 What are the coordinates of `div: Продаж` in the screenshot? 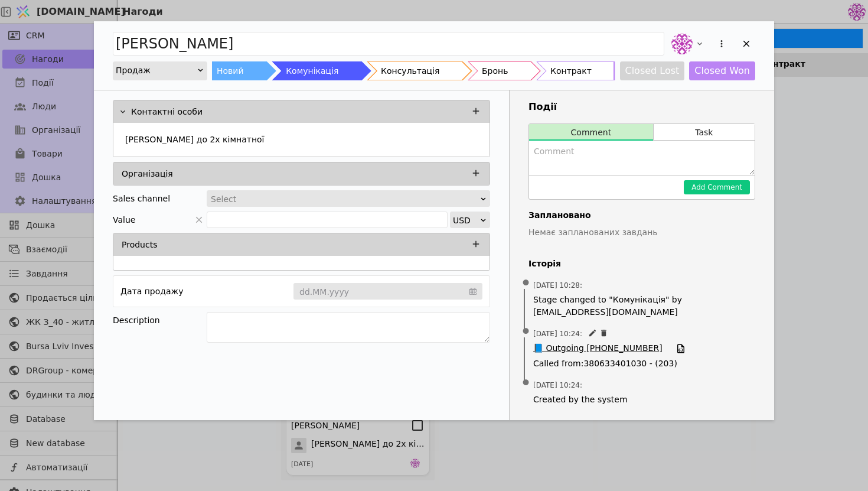 It's located at (156, 70).